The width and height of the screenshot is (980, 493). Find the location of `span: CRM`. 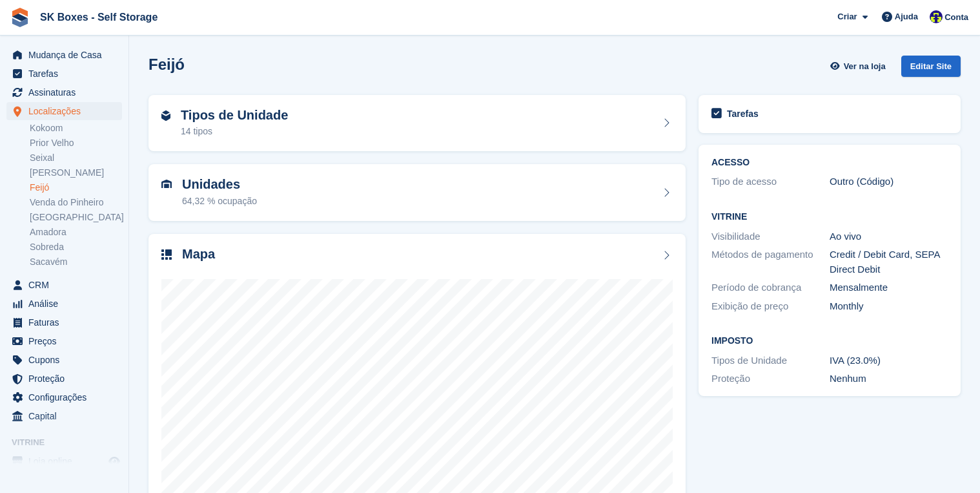

span: CRM is located at coordinates (67, 285).